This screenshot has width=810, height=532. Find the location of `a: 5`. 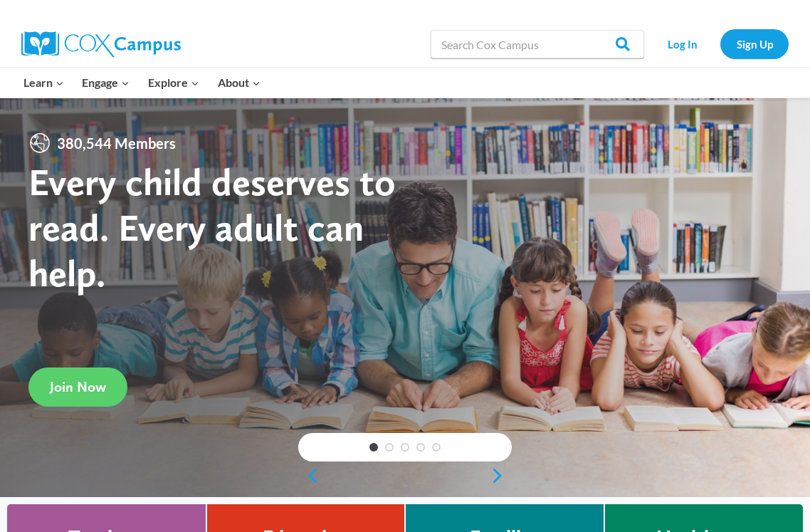

a: 5 is located at coordinates (436, 447).